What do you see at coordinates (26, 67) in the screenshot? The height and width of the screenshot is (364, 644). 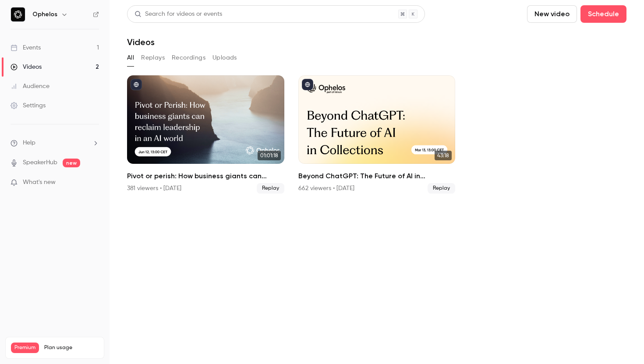 I see `div: Videos` at bounding box center [26, 67].